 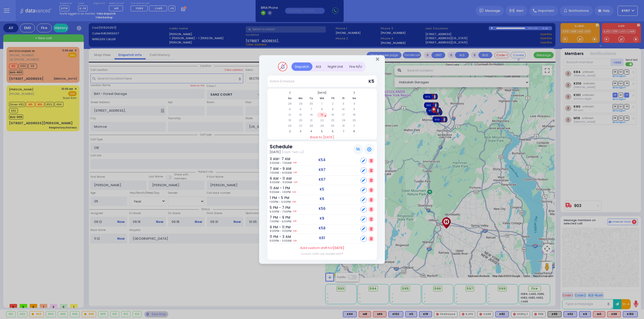 I want to click on h6: 9 PM - 11 PM, so click(x=276, y=227).